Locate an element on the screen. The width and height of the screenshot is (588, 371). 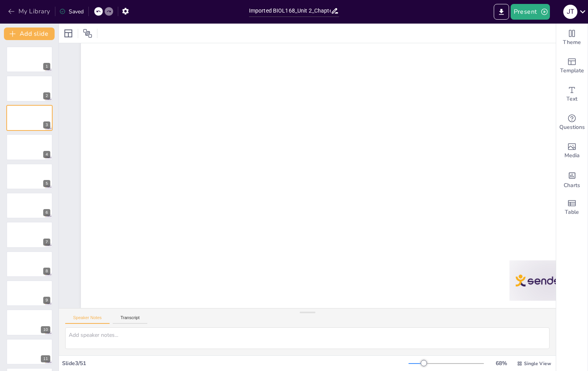
div: J T is located at coordinates (571, 12).